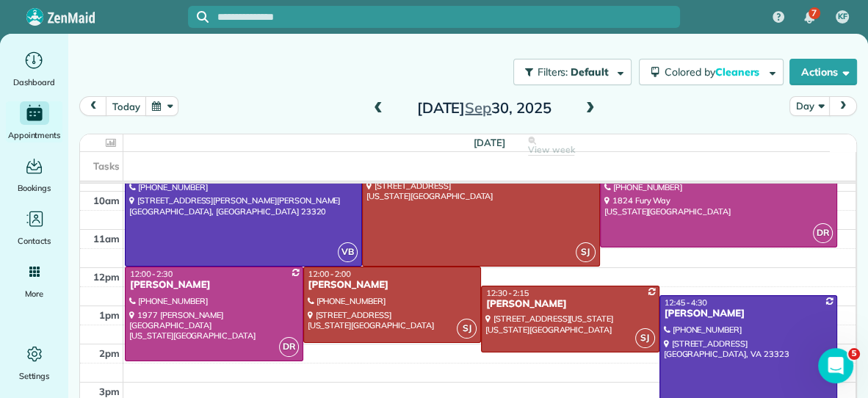 This screenshot has width=868, height=398. Describe the element at coordinates (710, 72) in the screenshot. I see `button: Colored byCleaners` at that location.